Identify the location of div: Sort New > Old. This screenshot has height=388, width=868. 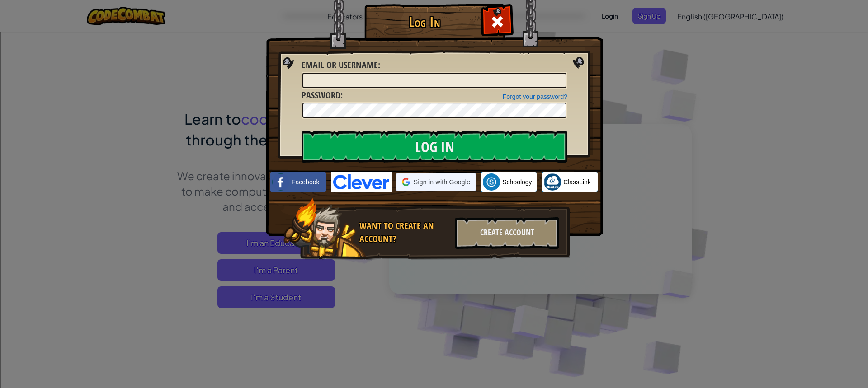
(434, 16).